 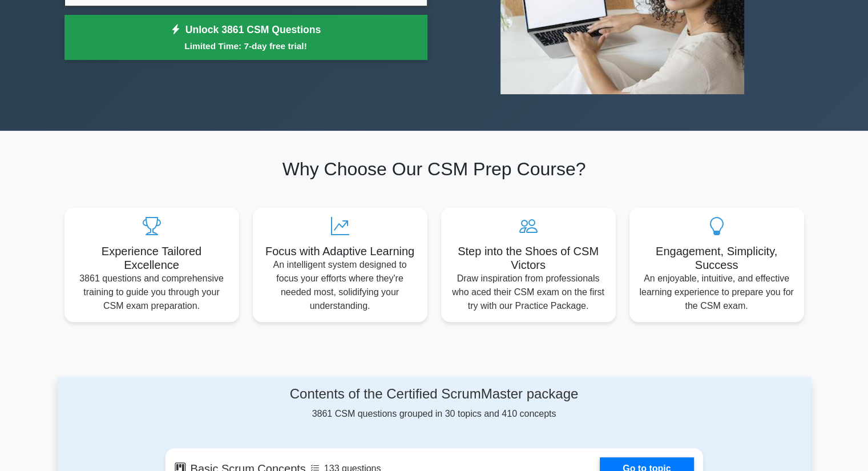 What do you see at coordinates (340, 285) in the screenshot?
I see `p: An intelligent system designed to focus your efforts where they're needed most, solidifying your ...` at bounding box center [340, 285].